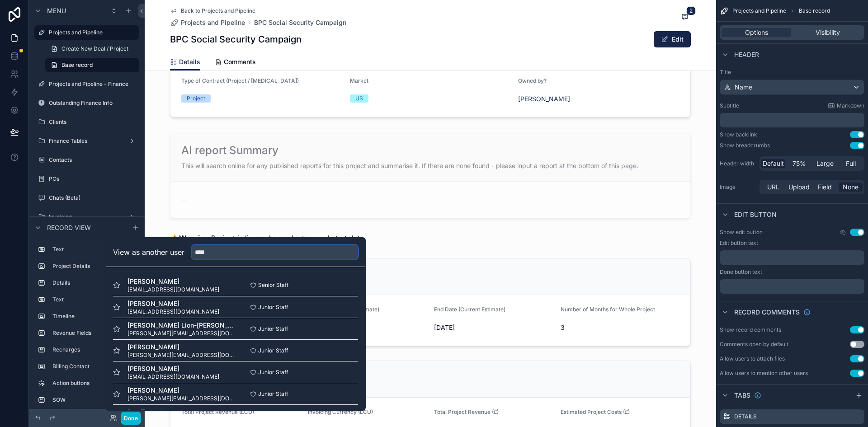  What do you see at coordinates (742, 395) in the screenshot?
I see `span: Tabs` at bounding box center [742, 395].